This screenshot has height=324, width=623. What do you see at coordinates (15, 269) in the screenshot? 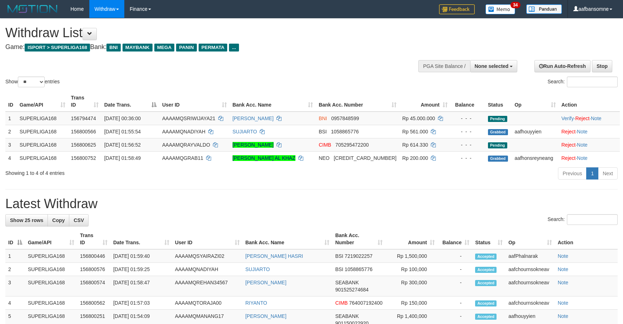
I see `td: 2` at bounding box center [15, 269].